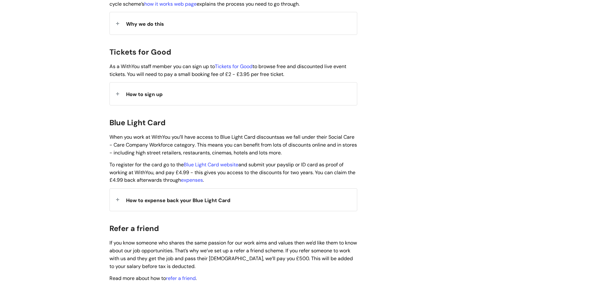  What do you see at coordinates (170, 4) in the screenshot?
I see `a: how it works web page` at bounding box center [170, 4].